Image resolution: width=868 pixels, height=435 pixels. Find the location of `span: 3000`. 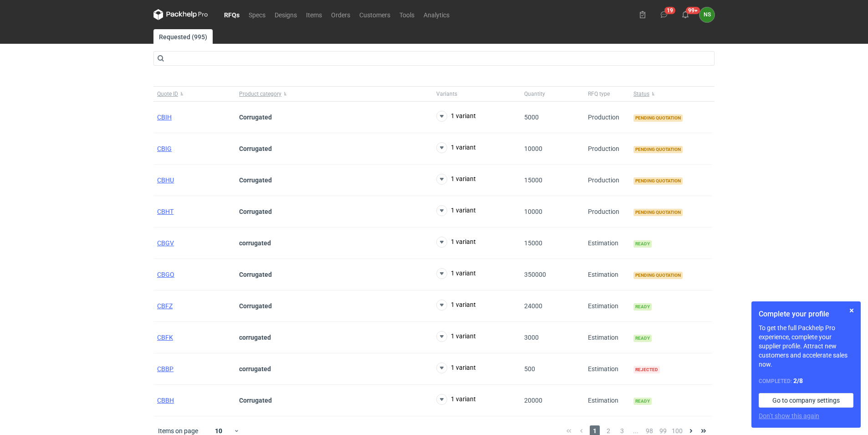

span: 3000 is located at coordinates (531, 337).